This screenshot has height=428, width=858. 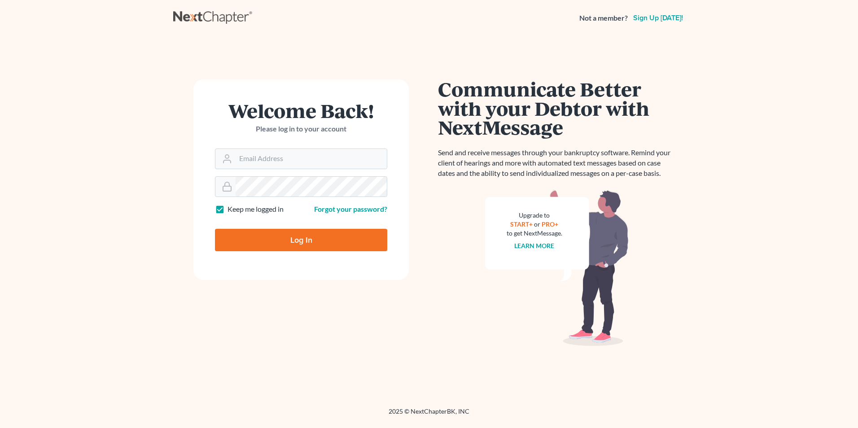 I want to click on input: Log In, so click(x=301, y=240).